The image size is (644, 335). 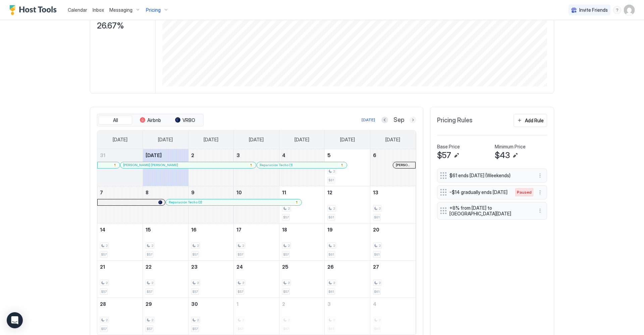 I want to click on a: September 9, 2025, so click(x=211, y=192).